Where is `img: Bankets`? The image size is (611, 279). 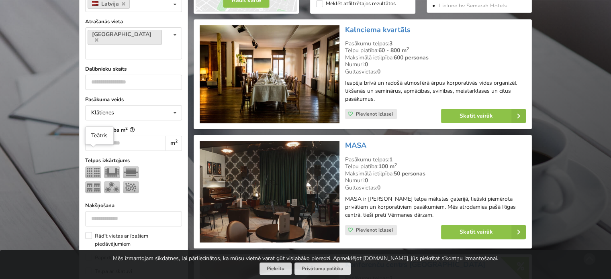 img: Bankets is located at coordinates (112, 187).